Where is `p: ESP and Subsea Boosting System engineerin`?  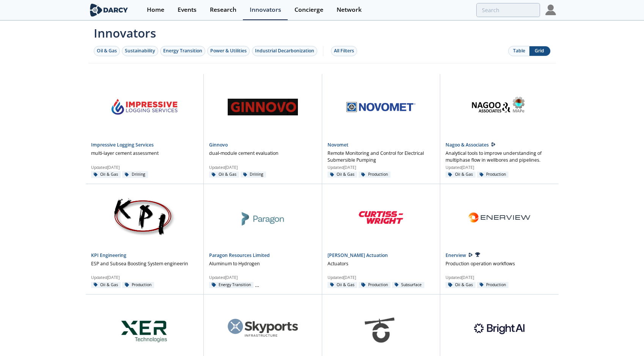 p: ESP and Subsea Boosting System engineerin is located at coordinates (140, 264).